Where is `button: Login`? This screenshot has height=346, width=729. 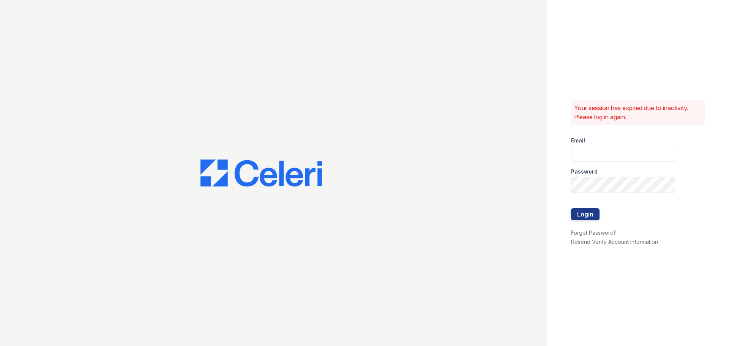 button: Login is located at coordinates (585, 214).